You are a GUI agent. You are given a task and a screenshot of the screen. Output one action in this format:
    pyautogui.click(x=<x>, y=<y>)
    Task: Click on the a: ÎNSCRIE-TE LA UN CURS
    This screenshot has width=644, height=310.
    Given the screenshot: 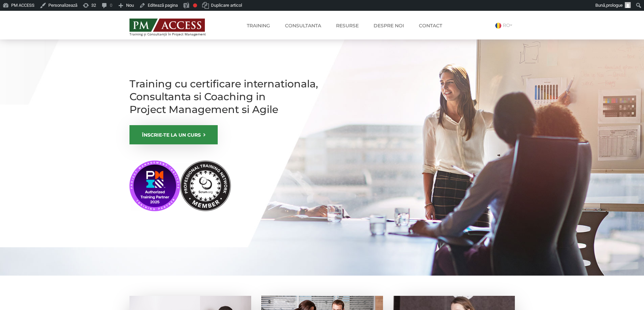 What is the action you would take?
    pyautogui.click(x=173, y=135)
    